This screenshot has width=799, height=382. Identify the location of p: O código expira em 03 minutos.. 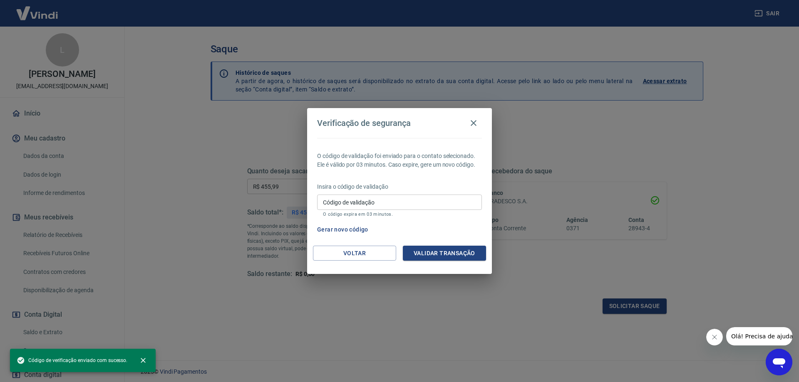
(399, 214).